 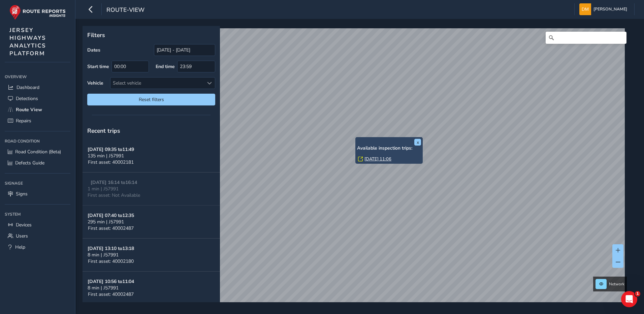 What do you see at coordinates (585, 9) in the screenshot?
I see `img: diamond-layout` at bounding box center [585, 9].